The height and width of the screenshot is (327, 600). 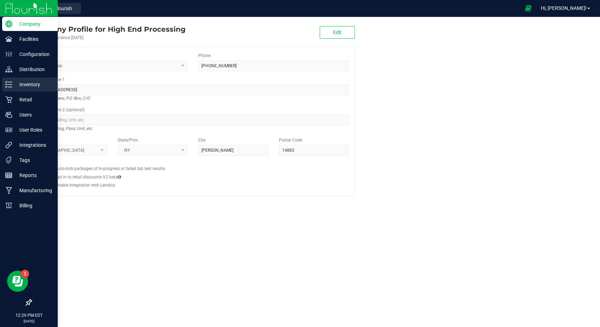 What do you see at coordinates (33, 205) in the screenshot?
I see `p: Billing` at bounding box center [33, 205].